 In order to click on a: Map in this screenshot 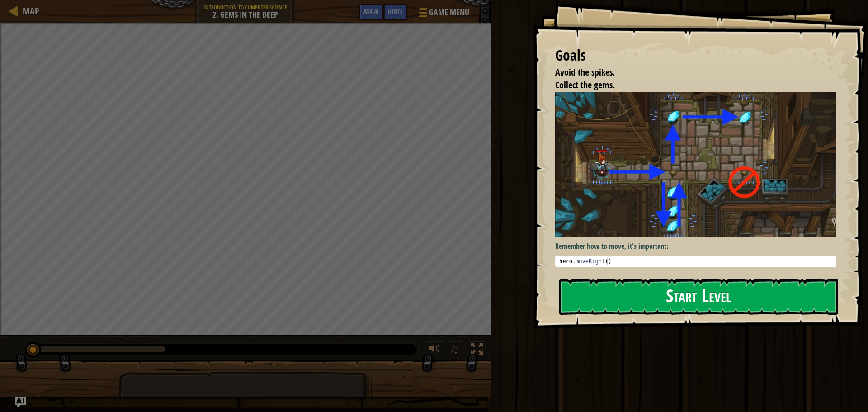, I will do `click(29, 11)`.